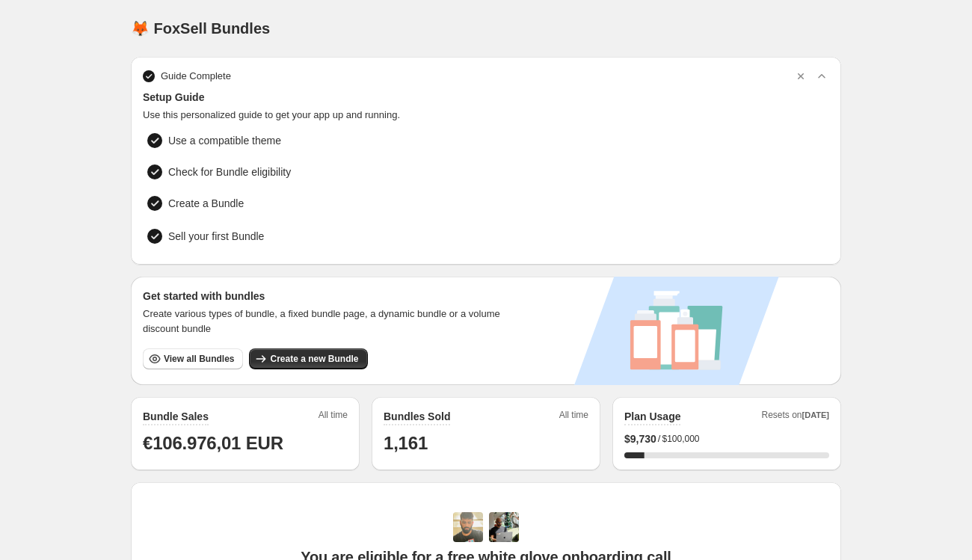 This screenshot has width=972, height=560. Describe the element at coordinates (314, 359) in the screenshot. I see `span: Create a new Bundle` at that location.